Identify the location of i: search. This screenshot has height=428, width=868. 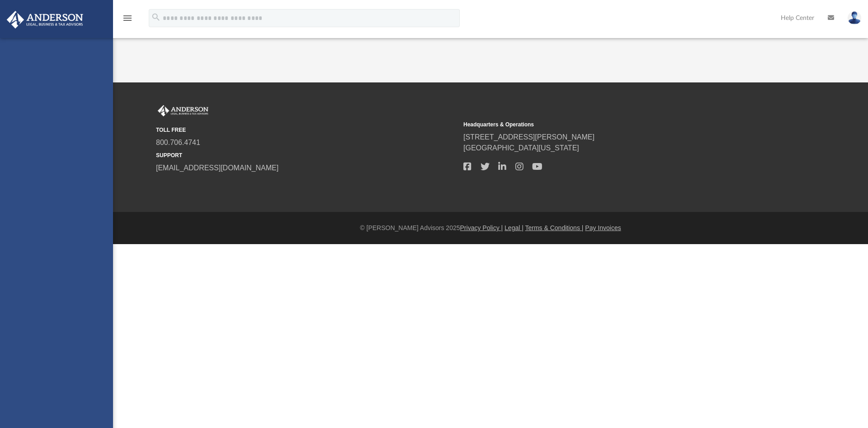
(156, 17).